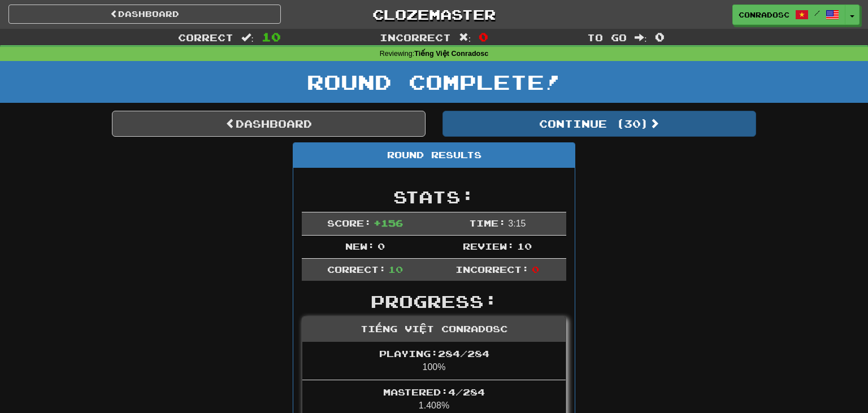 The image size is (868, 413). What do you see at coordinates (434, 361) in the screenshot?
I see `li: 100%` at bounding box center [434, 361].